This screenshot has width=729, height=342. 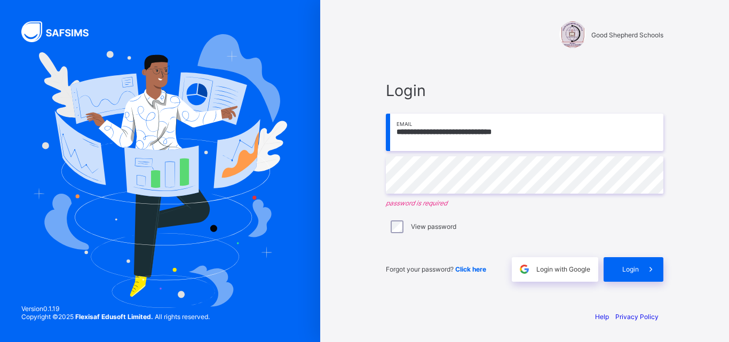 I want to click on img: Hero Image, so click(x=160, y=171).